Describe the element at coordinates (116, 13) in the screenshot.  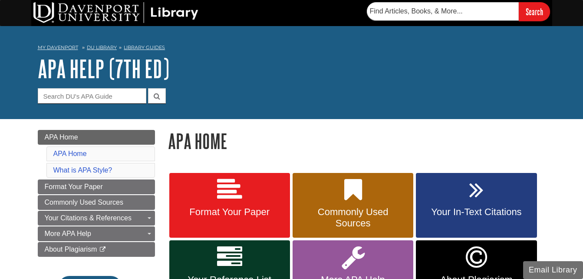
I see `img: DU Library` at that location.